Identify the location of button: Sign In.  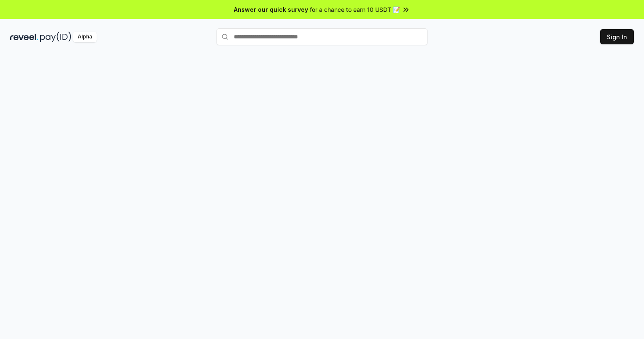
(617, 37).